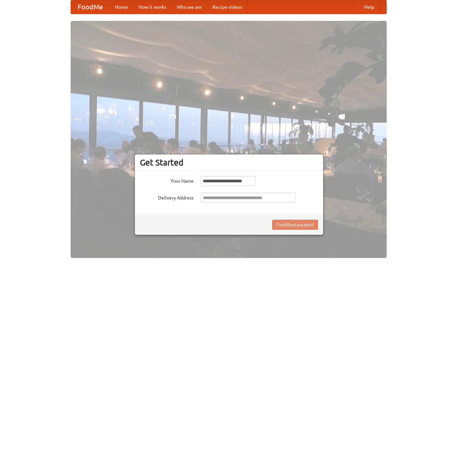 The image size is (457, 476). Describe the element at coordinates (189, 7) in the screenshot. I see `a: Who we are` at that location.